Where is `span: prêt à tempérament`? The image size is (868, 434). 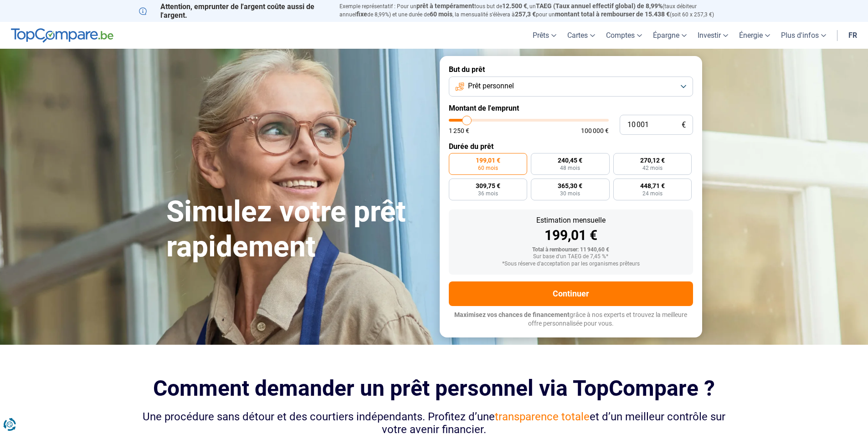 span: prêt à tempérament is located at coordinates (445, 6).